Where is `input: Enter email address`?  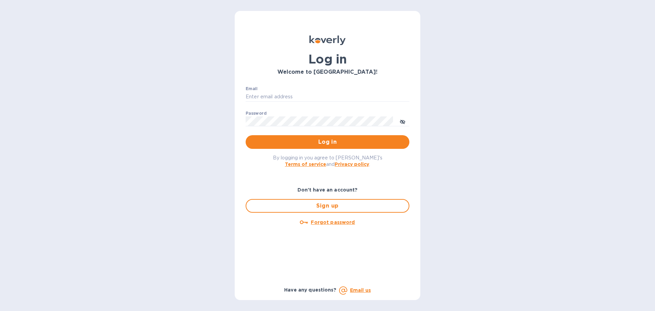 input: Enter email address is located at coordinates (328, 97).